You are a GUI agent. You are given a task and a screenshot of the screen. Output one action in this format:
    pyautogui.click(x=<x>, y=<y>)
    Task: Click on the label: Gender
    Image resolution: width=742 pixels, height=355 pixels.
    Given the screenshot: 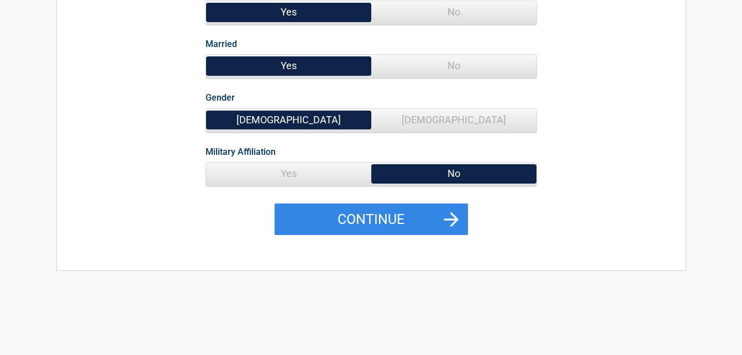 What is the action you would take?
    pyautogui.click(x=220, y=97)
    